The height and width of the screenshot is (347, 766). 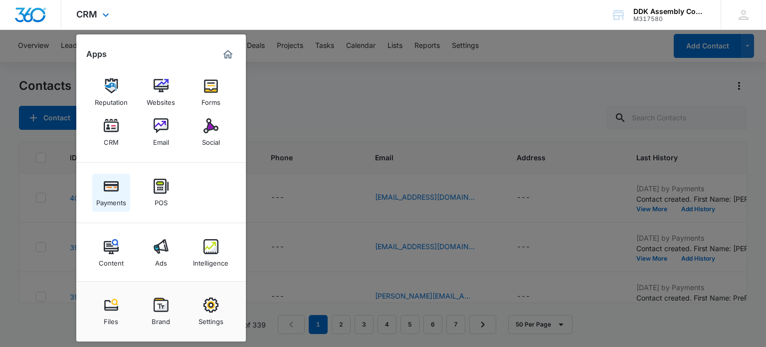 I want to click on div: Payments, so click(x=111, y=200).